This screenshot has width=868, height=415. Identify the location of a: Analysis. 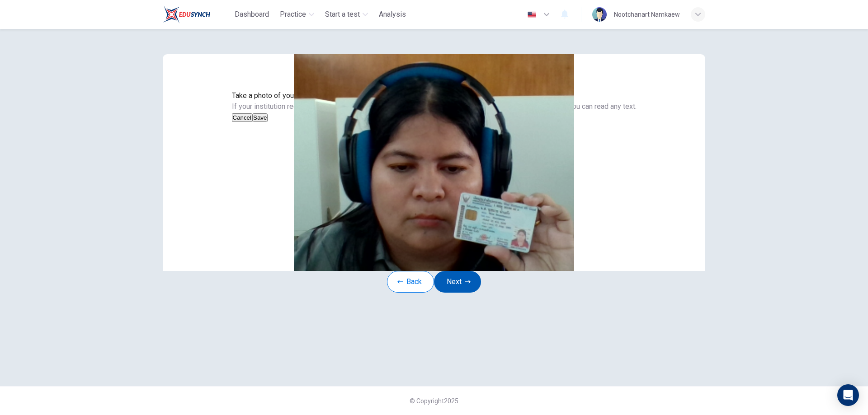
(392, 14).